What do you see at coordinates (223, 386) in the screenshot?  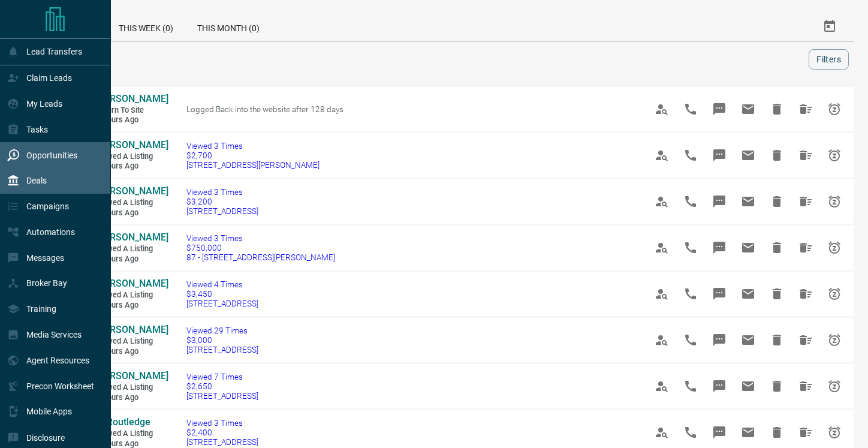 I see `span: $2,650` at bounding box center [223, 386].